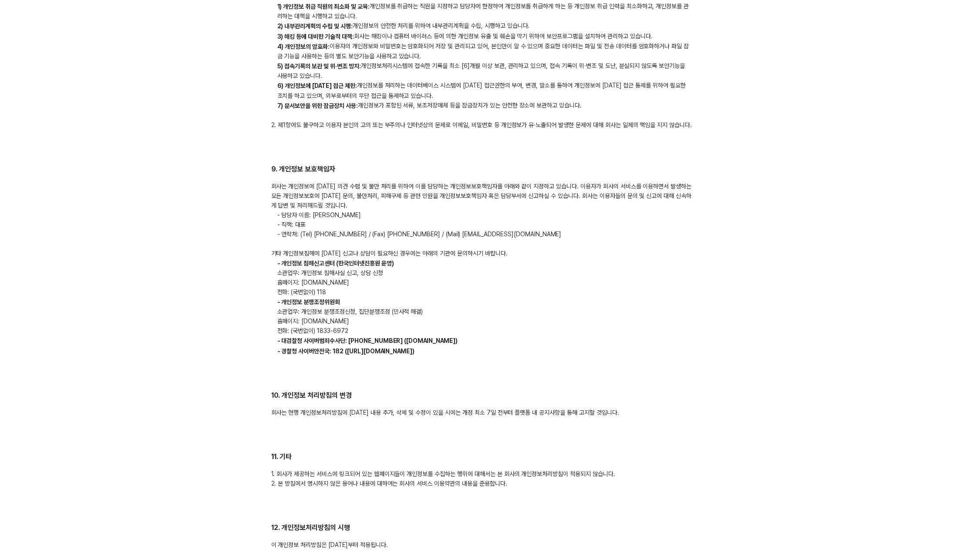  I want to click on p: 소관업무: 개인정보 침해사실 신고, 상담 신청, so click(484, 273).